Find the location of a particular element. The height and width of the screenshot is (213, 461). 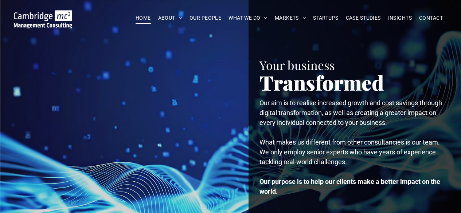

a: WHAT WE DO is located at coordinates (248, 18).